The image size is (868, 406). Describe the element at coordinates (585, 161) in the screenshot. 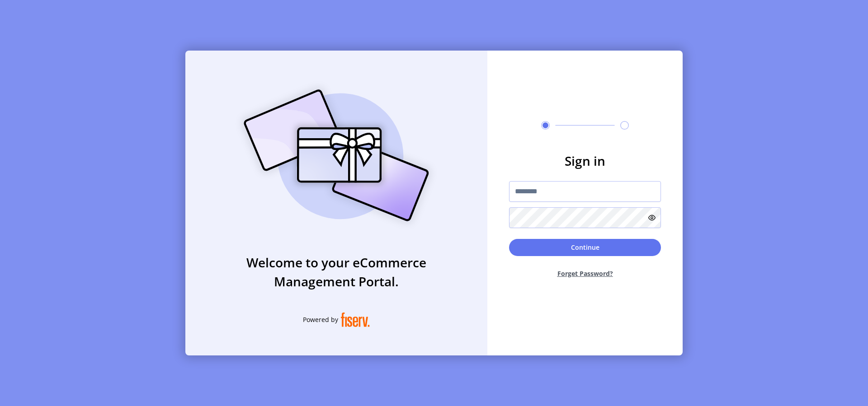

I see `h3: Sign in` at that location.